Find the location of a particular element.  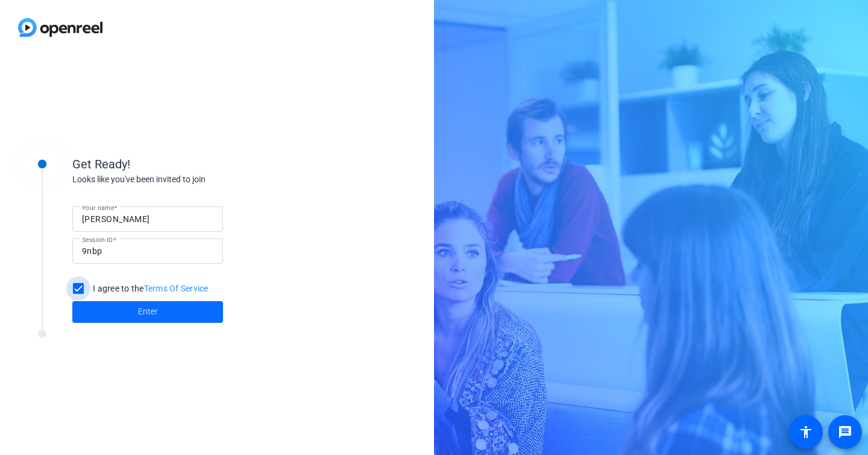

mat-label: Your name is located at coordinates (97, 207).